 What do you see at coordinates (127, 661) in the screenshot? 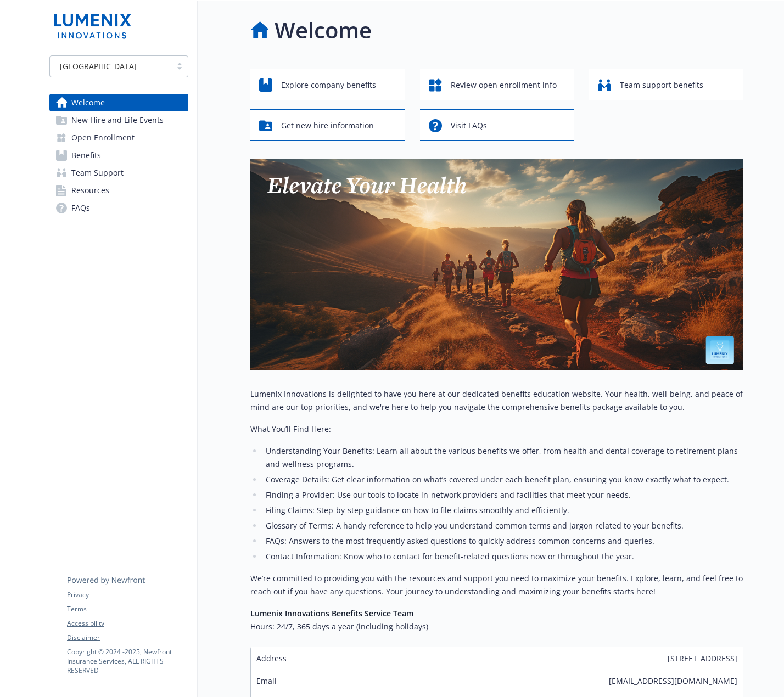
I see `p: Copyright © 2024 - 2025 , Newfront Insurance Services, ALL RIGHTS RESERVED` at bounding box center [127, 661].